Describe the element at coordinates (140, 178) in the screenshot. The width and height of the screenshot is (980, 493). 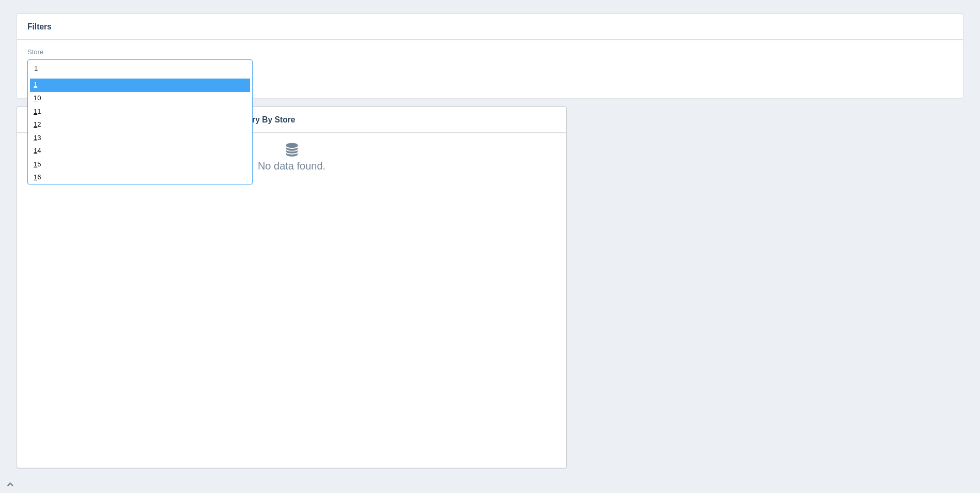
I see `div: 6` at that location.